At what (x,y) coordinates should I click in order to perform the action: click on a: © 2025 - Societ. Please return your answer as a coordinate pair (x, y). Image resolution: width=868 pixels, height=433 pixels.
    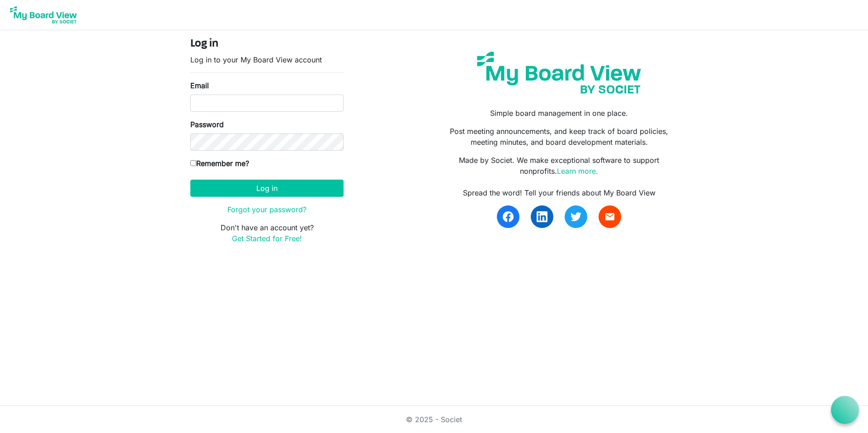
    Looking at the image, I should click on (434, 419).